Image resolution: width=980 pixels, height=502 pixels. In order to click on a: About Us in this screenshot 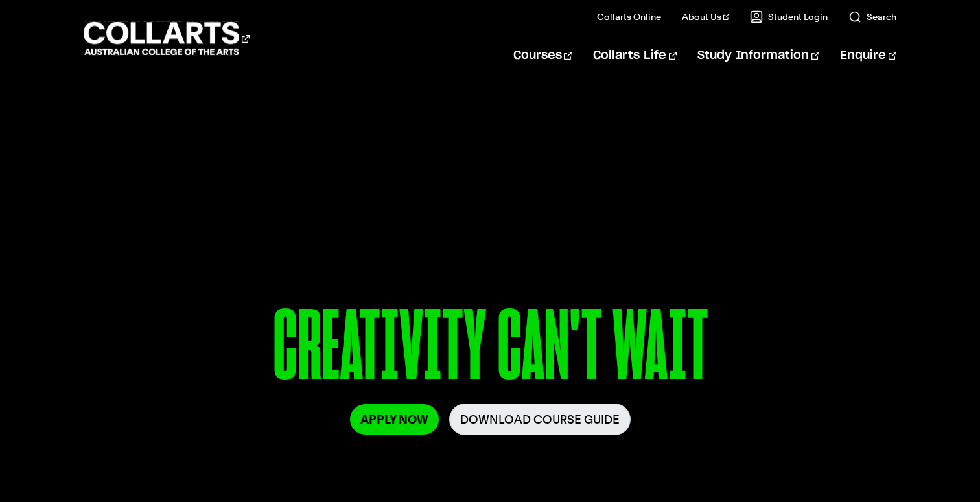, I will do `click(705, 17)`.